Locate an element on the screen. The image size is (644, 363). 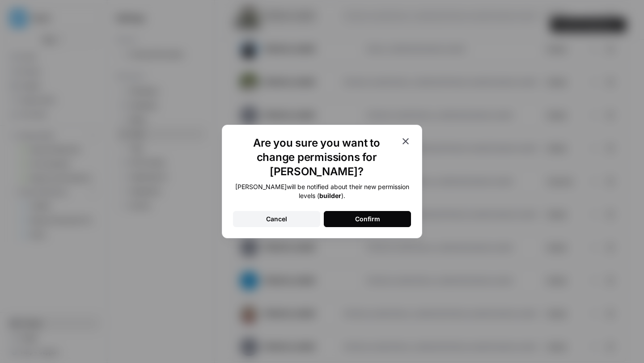
div: Cancel is located at coordinates (277, 219).